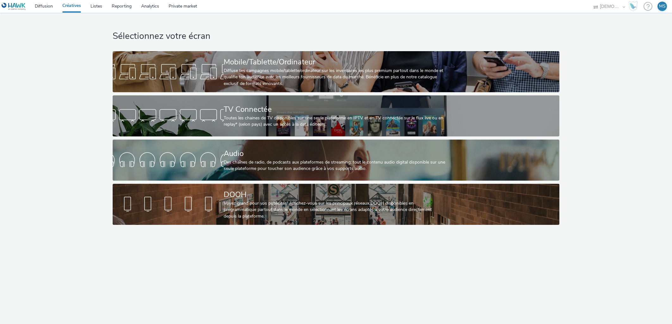  What do you see at coordinates (335, 62) in the screenshot?
I see `div: Mobile/Tablette/Ordinateur` at bounding box center [335, 62].